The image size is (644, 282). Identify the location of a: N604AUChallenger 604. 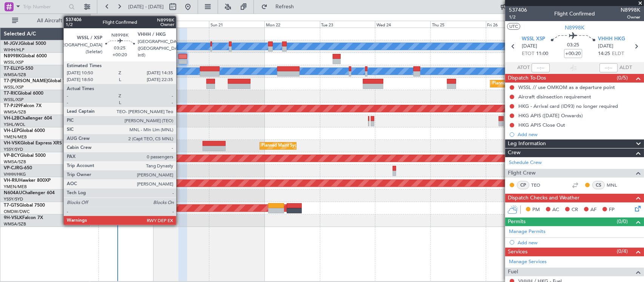
(29, 193).